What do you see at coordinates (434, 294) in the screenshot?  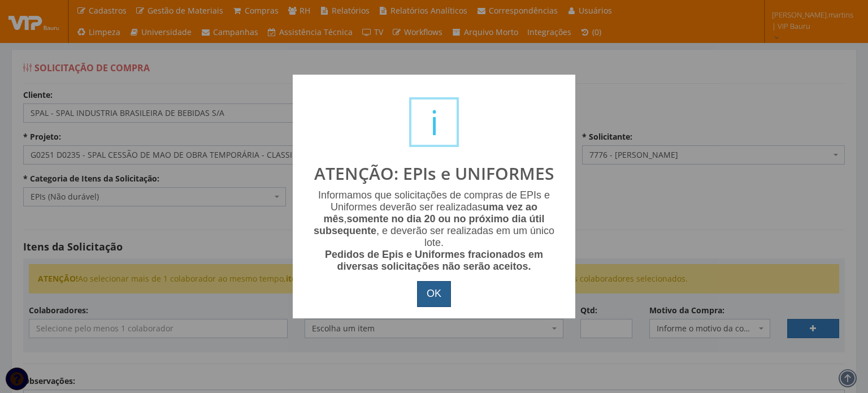 I see `button: OK` at bounding box center [434, 294].